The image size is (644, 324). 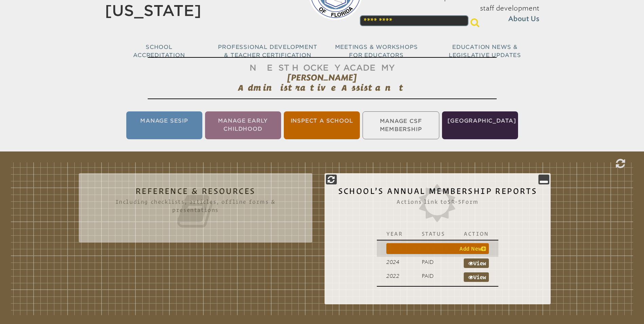 I want to click on p: Year, so click(x=394, y=234).